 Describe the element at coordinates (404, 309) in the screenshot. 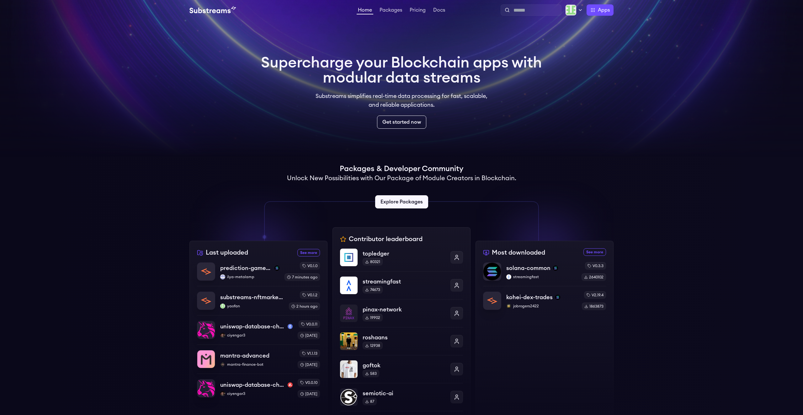

I see `p: pinax-network` at that location.